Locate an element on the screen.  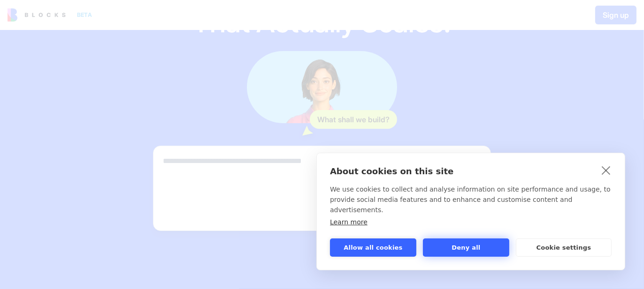
p: We use cookies to collect and analyse information on site performance and usage, to provide socia... is located at coordinates (471, 200).